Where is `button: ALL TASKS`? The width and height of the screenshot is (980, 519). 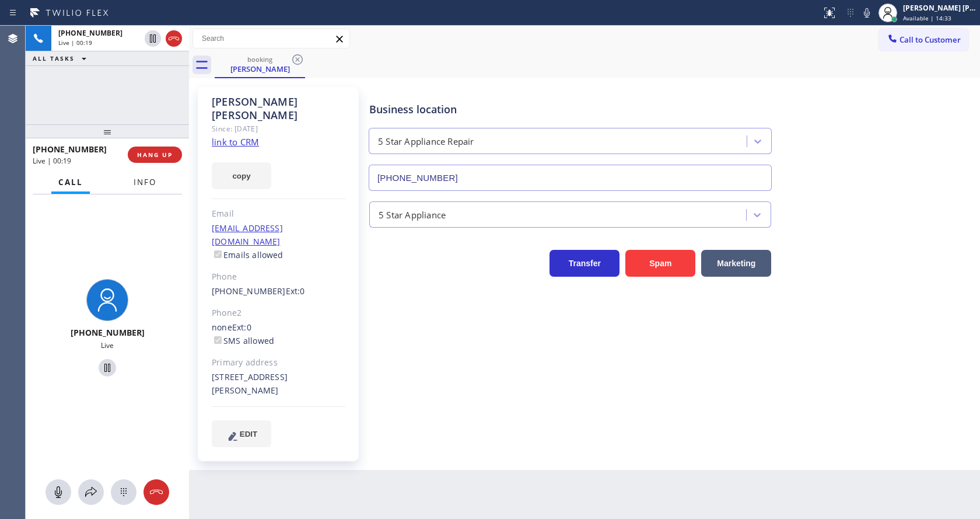 button: ALL TASKS is located at coordinates (62, 59).